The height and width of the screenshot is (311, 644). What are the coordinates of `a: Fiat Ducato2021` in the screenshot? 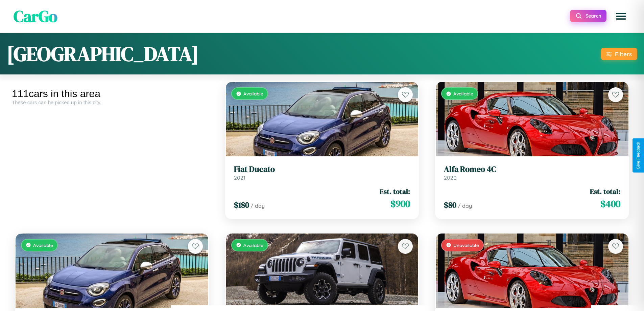 It's located at (322, 172).